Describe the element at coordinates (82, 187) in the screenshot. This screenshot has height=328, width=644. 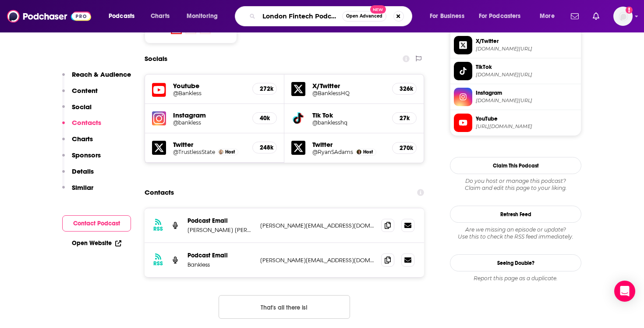
I see `p: Similar` at that location.